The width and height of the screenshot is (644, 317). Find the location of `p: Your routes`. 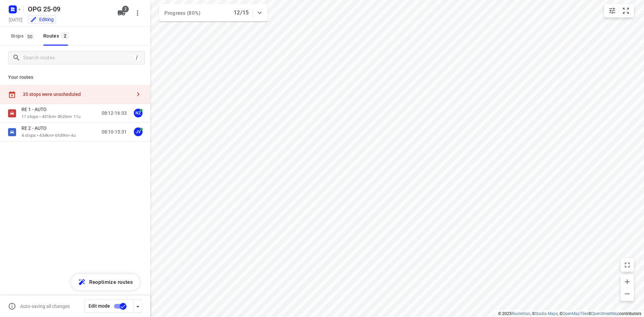

p: Your routes is located at coordinates (75, 77).